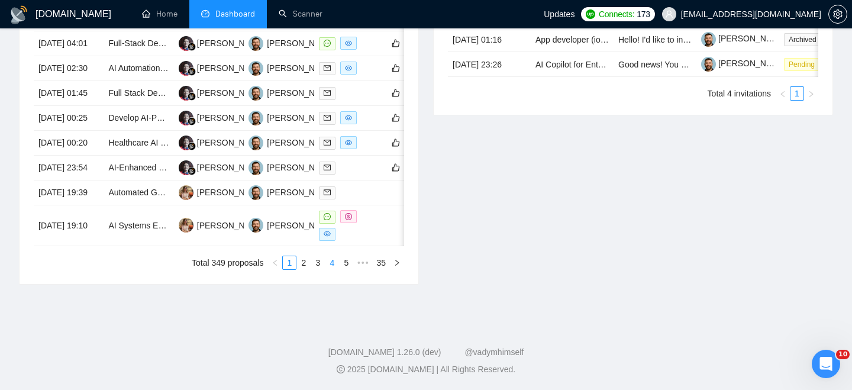  I want to click on a: 2, so click(304, 263).